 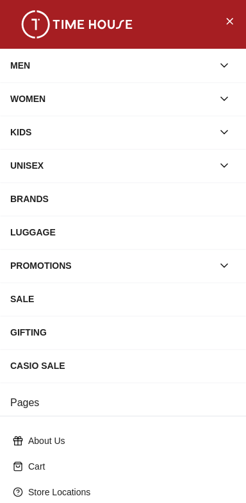 I want to click on div: LUGGAGE, so click(x=123, y=232).